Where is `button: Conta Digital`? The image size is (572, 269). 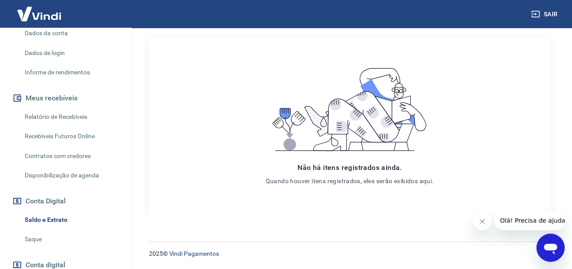 button: Conta Digital is located at coordinates (66, 201).